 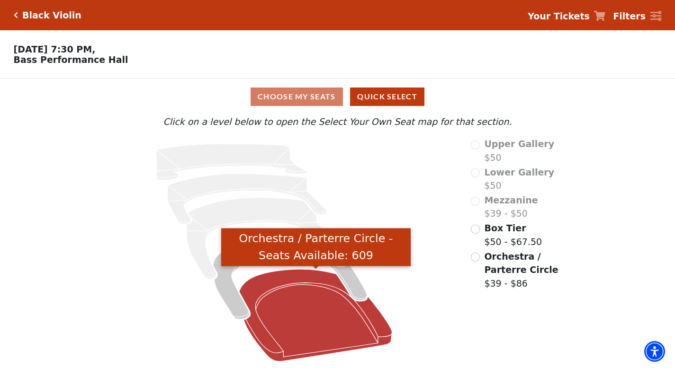 I want to click on span: Box Tier, so click(x=505, y=228).